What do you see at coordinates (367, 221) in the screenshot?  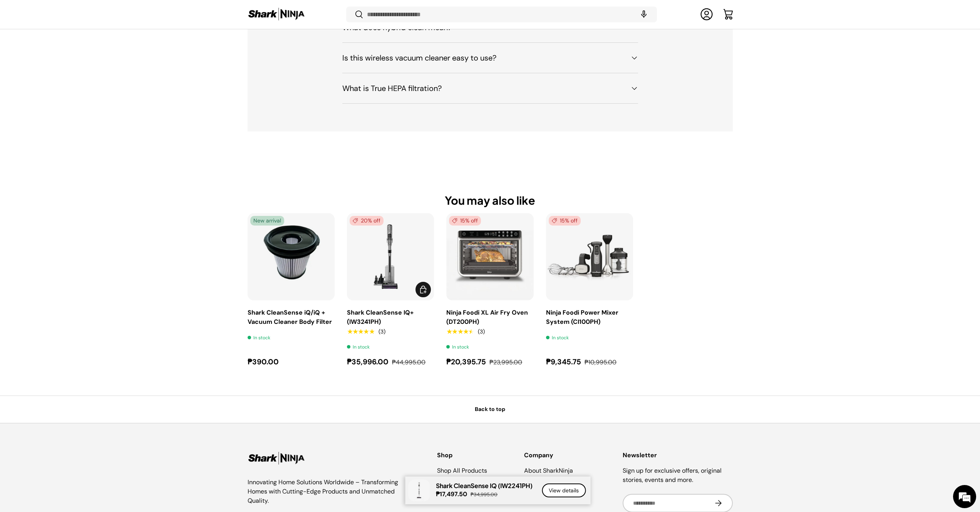 I see `span: 20% off` at bounding box center [367, 221].